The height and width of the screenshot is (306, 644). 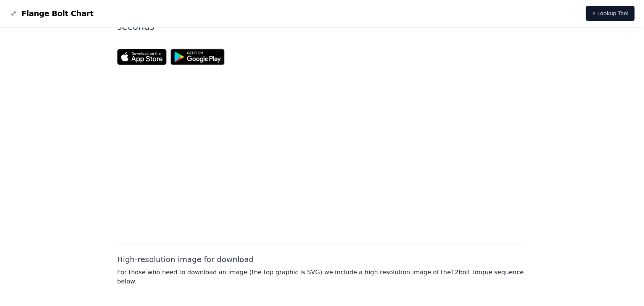 What do you see at coordinates (57, 14) in the screenshot?
I see `span: Flange Bolt Chart` at bounding box center [57, 14].